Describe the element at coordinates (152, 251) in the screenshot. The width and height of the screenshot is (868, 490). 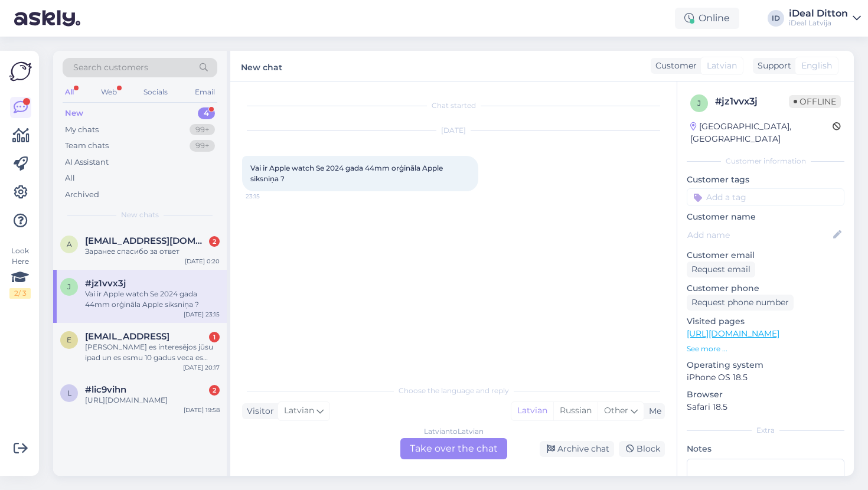
I see `div: Заранее спасибо за ответ` at that location.